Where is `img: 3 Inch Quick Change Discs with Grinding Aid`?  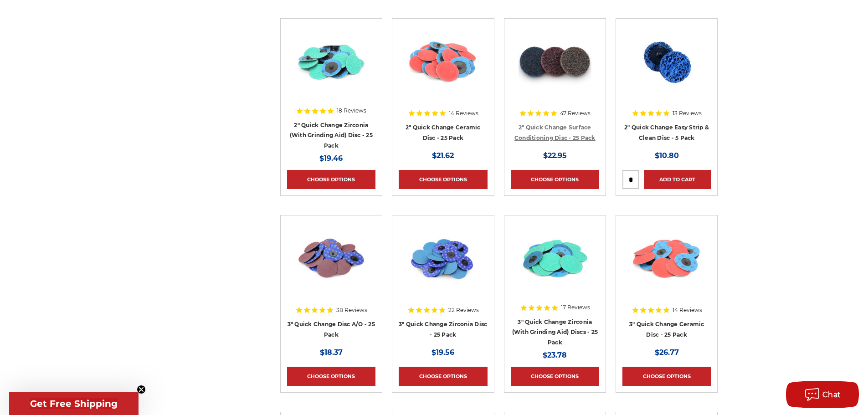
img: 3 Inch Quick Change Discs with Grinding Aid is located at coordinates (555, 258).